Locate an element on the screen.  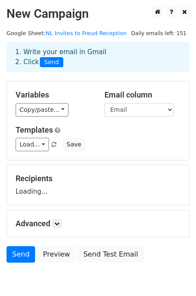
a: Load... is located at coordinates (32, 144).